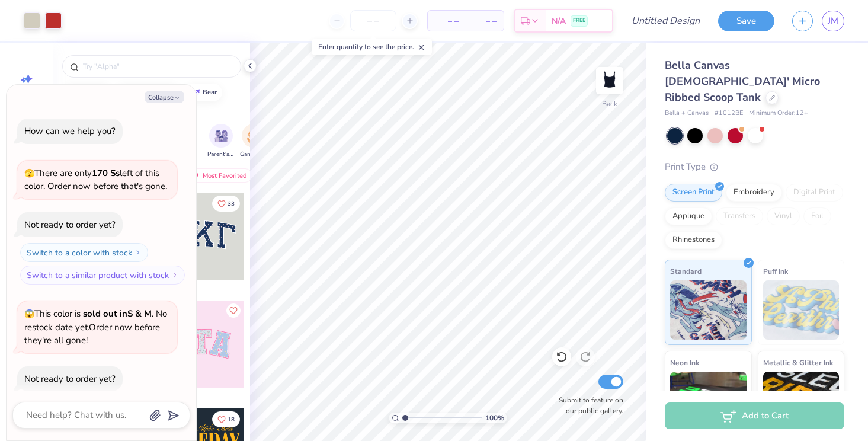  Describe the element at coordinates (689, 217) in the screenshot. I see `div: Applique` at that location.